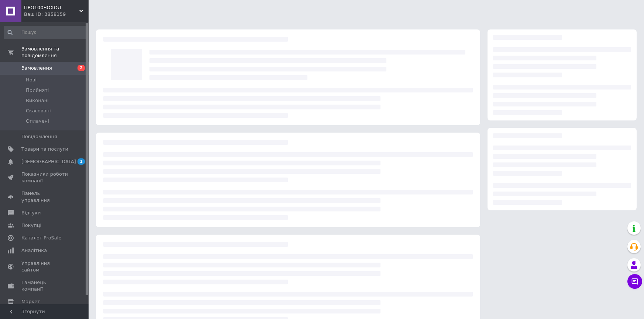 This screenshot has width=644, height=319. Describe the element at coordinates (42, 238) in the screenshot. I see `span: Каталог ProSale` at that location.